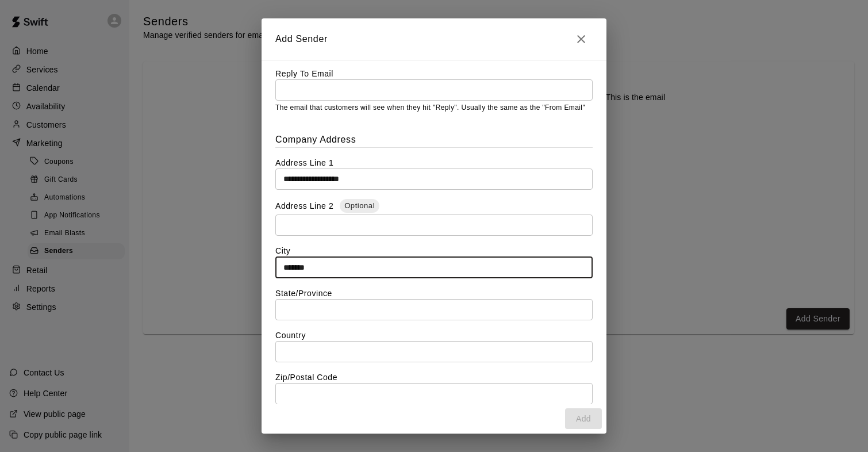  What do you see at coordinates (434, 377) in the screenshot?
I see `label: Zip/Postal Code` at bounding box center [434, 377].